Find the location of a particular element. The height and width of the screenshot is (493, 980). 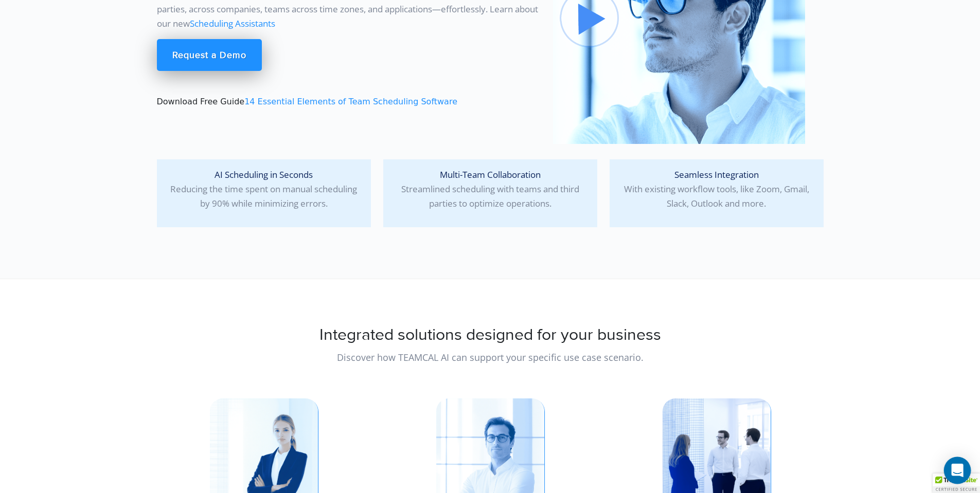

p: Streamlined scheduling with teams and third parties to optimize operations. is located at coordinates (490, 189).